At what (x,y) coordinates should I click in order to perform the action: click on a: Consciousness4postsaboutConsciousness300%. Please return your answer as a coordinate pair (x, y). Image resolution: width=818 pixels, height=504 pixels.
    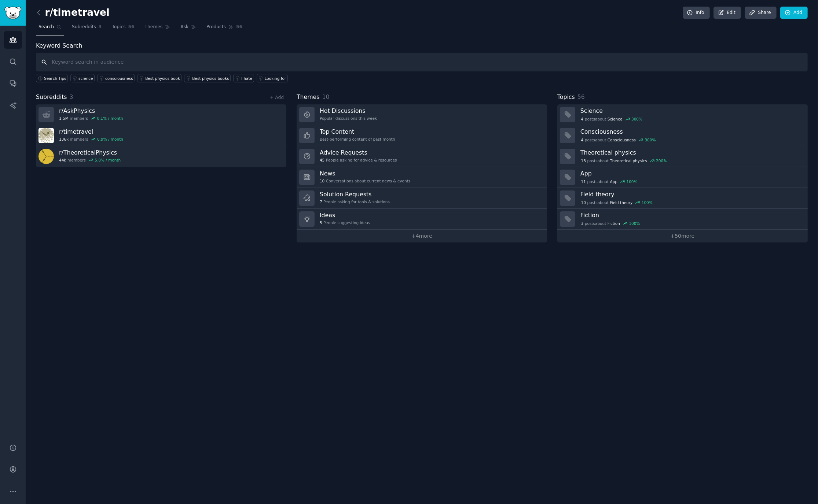
    Looking at the image, I should click on (682, 136).